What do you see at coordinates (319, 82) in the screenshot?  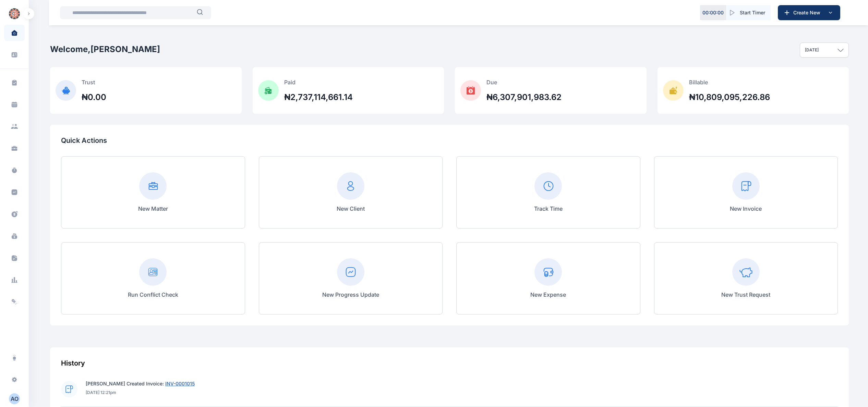 I see `p: Paid` at bounding box center [319, 82].